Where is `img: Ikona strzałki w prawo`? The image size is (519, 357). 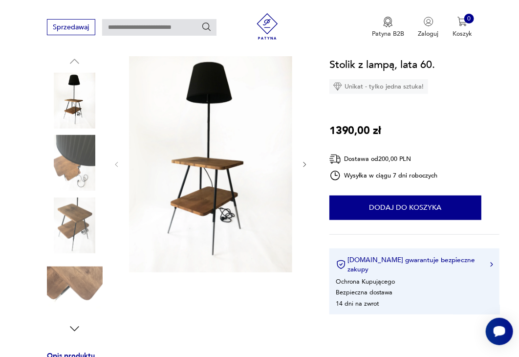 img: Ikona strzałki w prawo is located at coordinates (492, 265).